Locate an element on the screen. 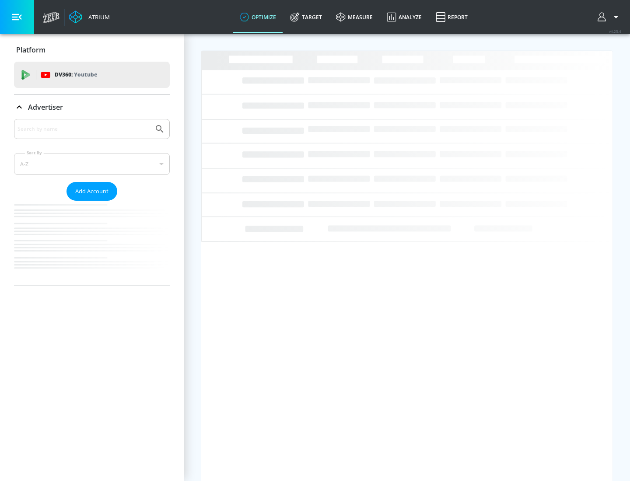 This screenshot has width=630, height=481. a: measure is located at coordinates (354, 17).